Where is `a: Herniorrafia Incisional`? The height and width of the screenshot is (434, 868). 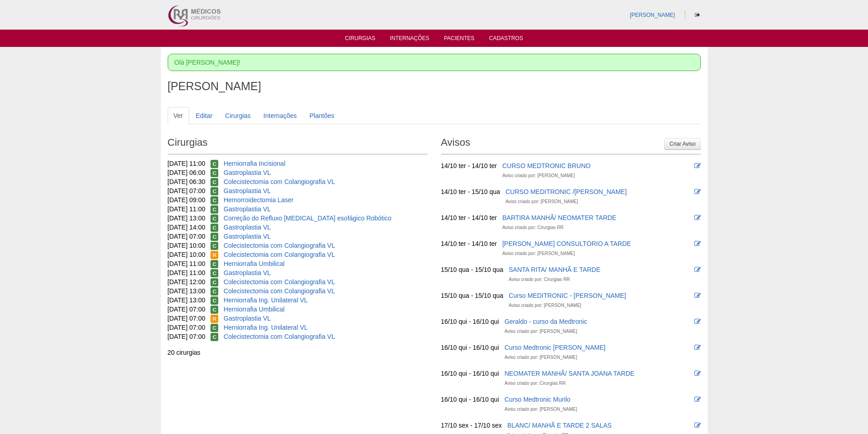 a: Herniorrafia Incisional is located at coordinates (255, 163).